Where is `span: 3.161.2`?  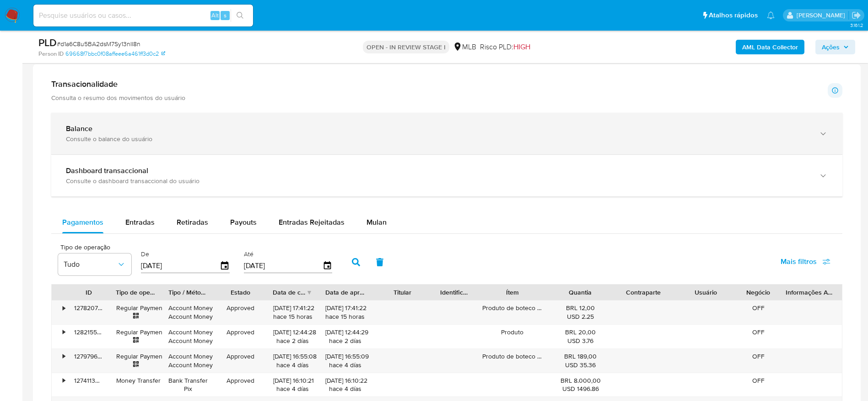
span: 3.161.2 is located at coordinates (856, 25).